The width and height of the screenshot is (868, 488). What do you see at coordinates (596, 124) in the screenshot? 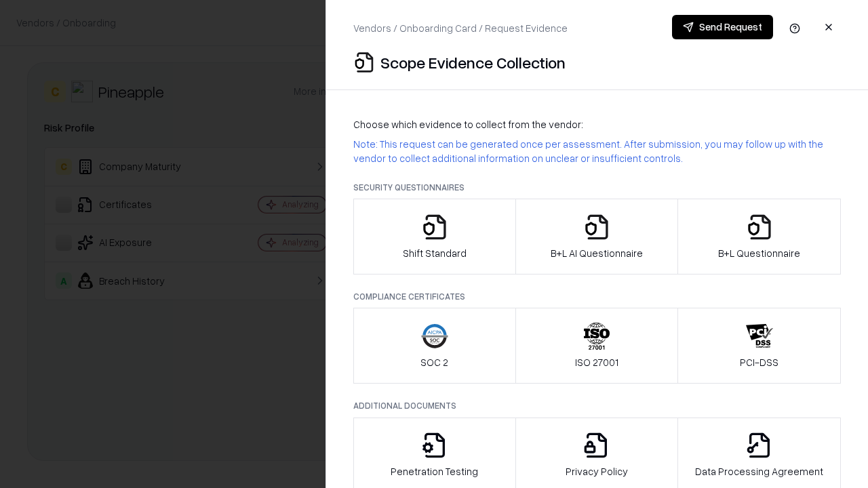
I see `p: Choose which evidence to collect from the vendor:` at bounding box center [596, 124].